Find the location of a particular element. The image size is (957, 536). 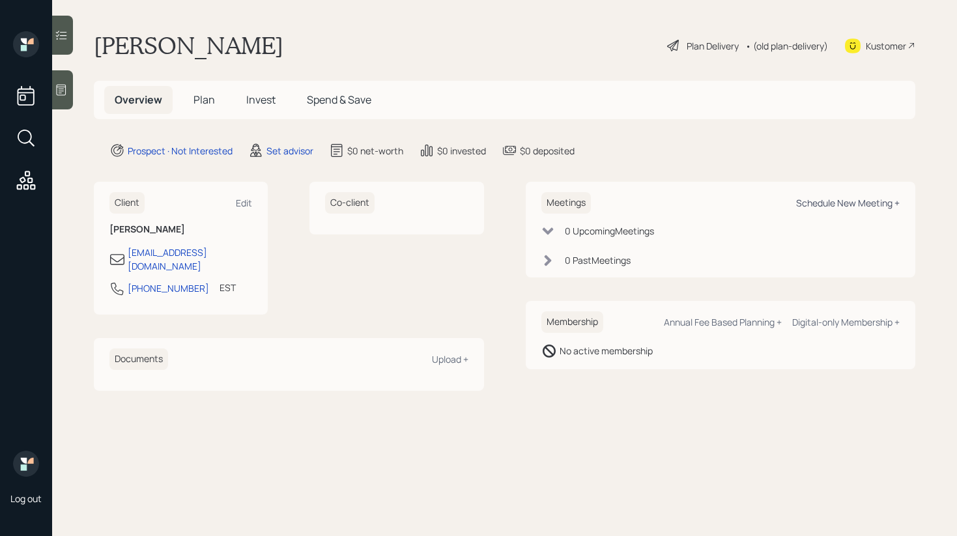

div: $0 deposited is located at coordinates (547, 150).